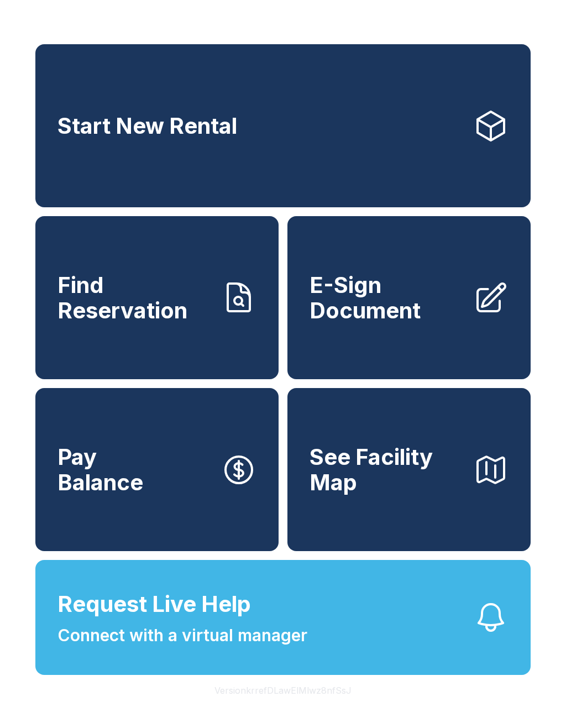 This screenshot has height=728, width=566. I want to click on span: Pay Balance, so click(100, 469).